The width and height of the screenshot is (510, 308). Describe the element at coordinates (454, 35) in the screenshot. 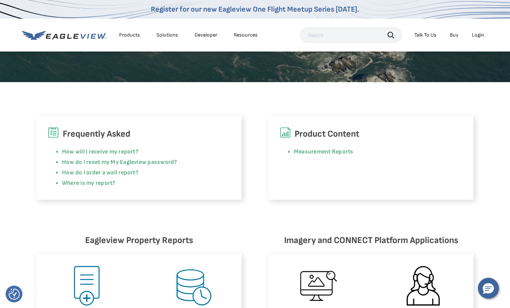

I see `a: Buy` at that location.